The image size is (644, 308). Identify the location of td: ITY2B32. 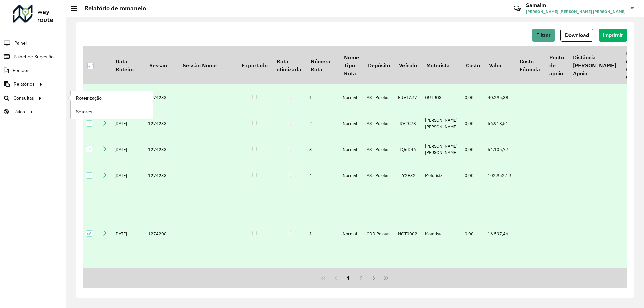
(408, 175).